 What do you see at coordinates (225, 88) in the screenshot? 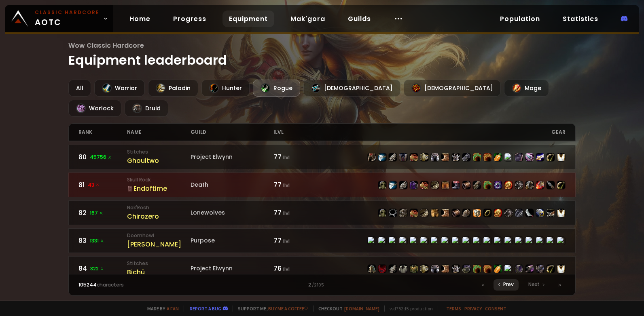
I see `div: Hunter` at bounding box center [225, 88].